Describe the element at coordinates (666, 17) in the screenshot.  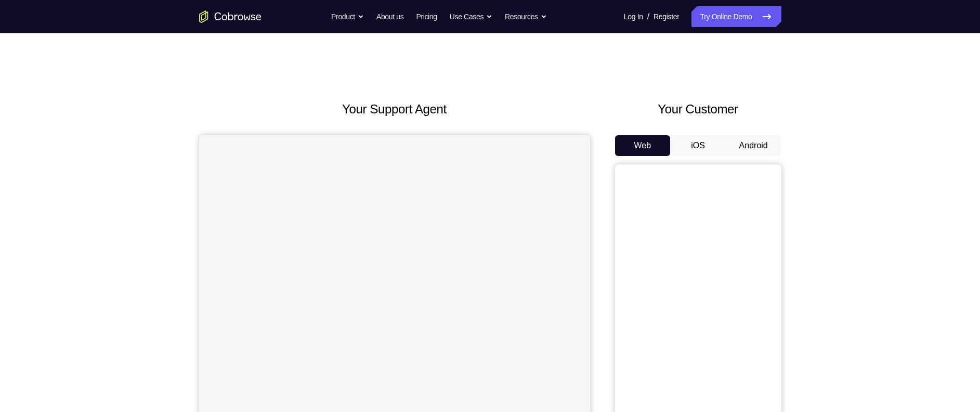
I see `a: Register` at that location.